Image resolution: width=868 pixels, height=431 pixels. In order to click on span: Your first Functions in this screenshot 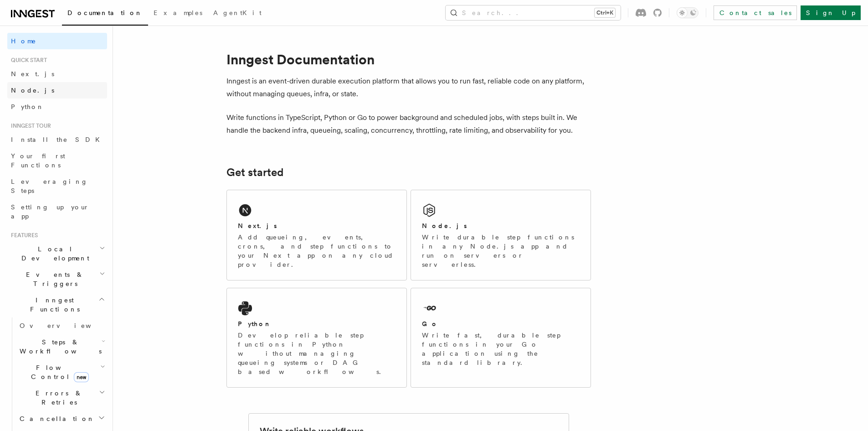, I will do `click(38, 161)`.